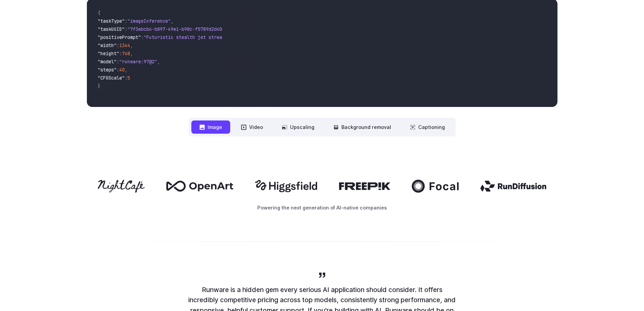 This screenshot has width=644, height=311. I want to click on span: "width", so click(107, 46).